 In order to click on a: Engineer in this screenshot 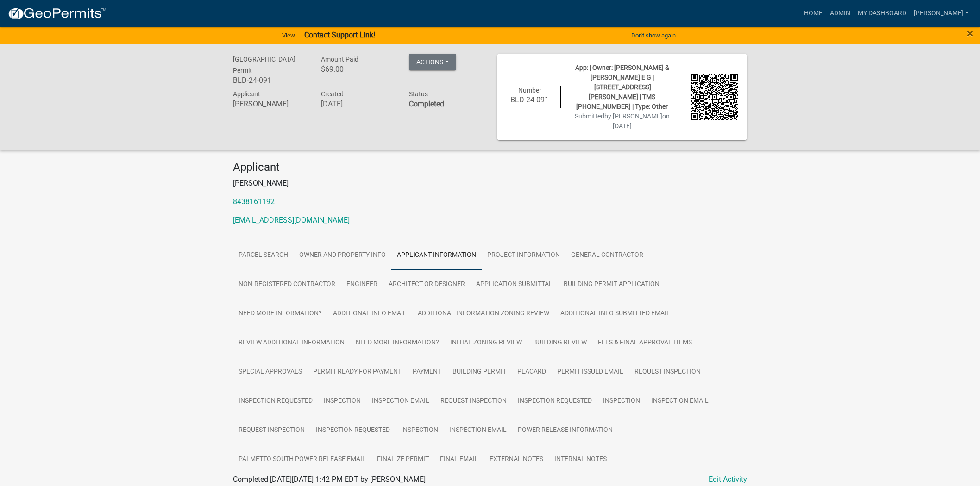, I will do `click(361, 284)`.